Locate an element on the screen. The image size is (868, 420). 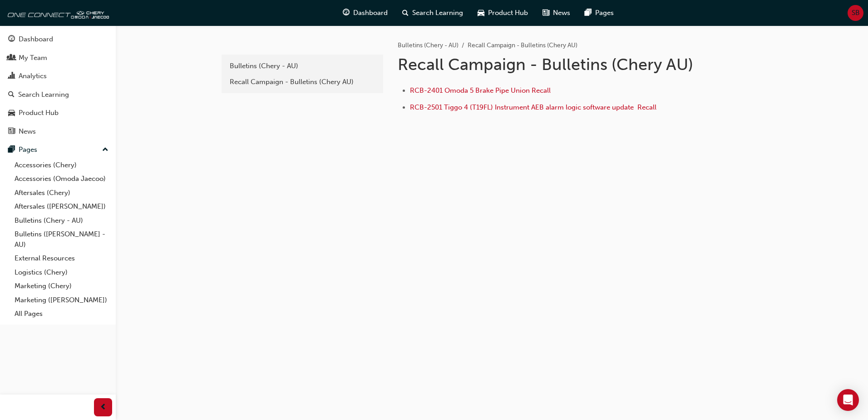
li: Recall Campaign - Bulletins (Chery AU) is located at coordinates (523, 46).